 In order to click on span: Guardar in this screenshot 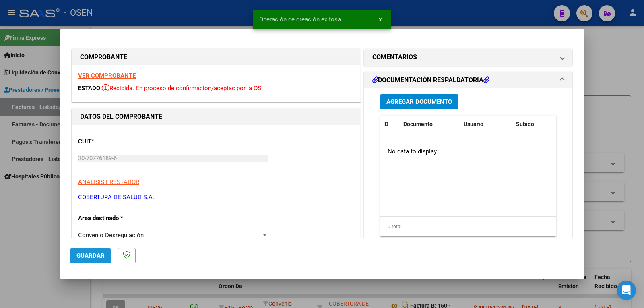, I will do `click(90, 255)`.